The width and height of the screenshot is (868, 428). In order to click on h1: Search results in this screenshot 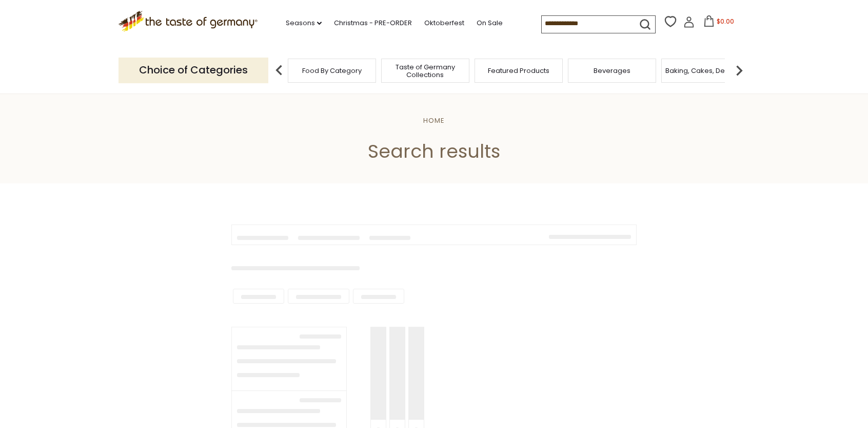, I will do `click(434, 151)`.